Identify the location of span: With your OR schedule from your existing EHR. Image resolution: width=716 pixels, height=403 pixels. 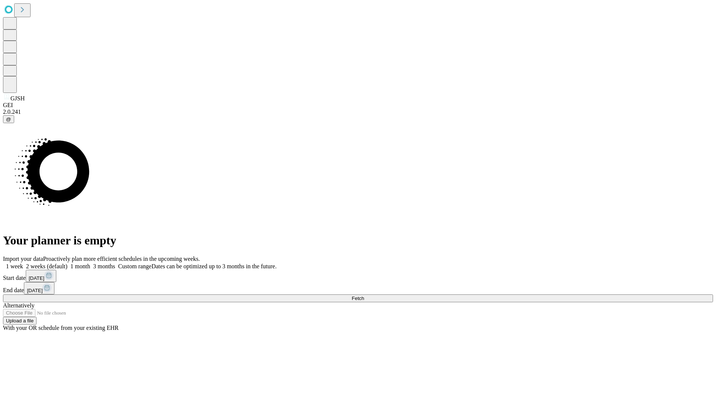
(61, 327).